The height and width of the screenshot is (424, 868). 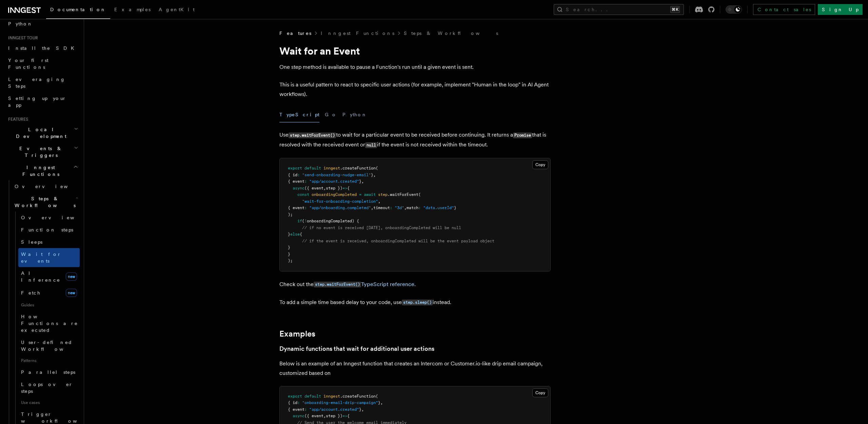 I want to click on span: Features, so click(x=16, y=119).